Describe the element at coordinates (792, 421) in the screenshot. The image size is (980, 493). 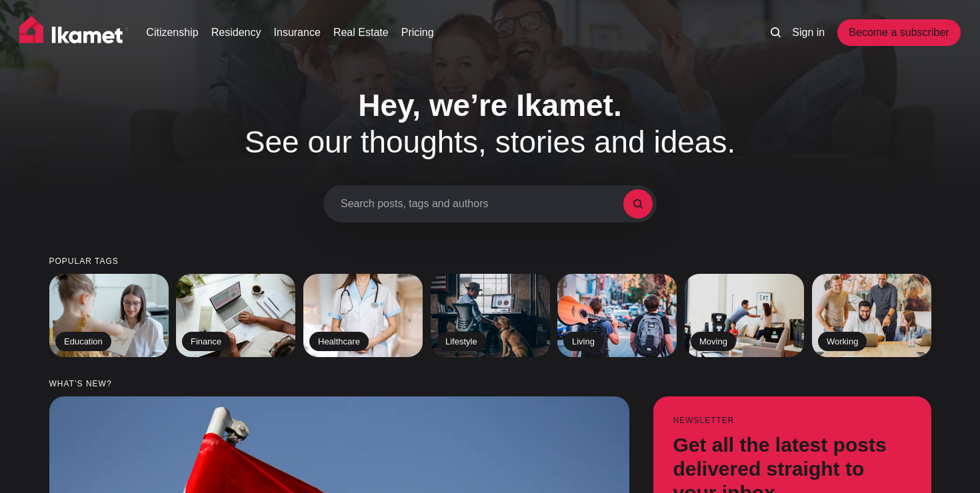
I see `small: Newsletter` at that location.